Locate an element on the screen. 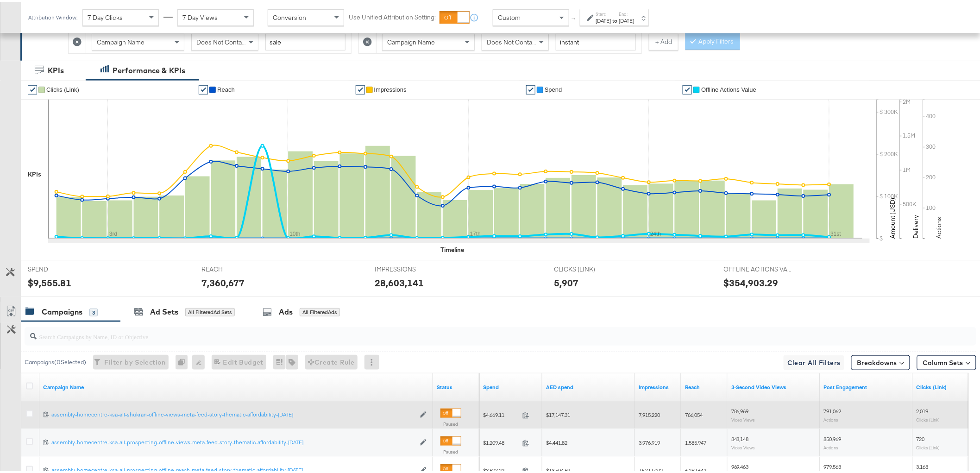 The image size is (980, 473). a: The total amount spent to date. is located at coordinates (511, 385).